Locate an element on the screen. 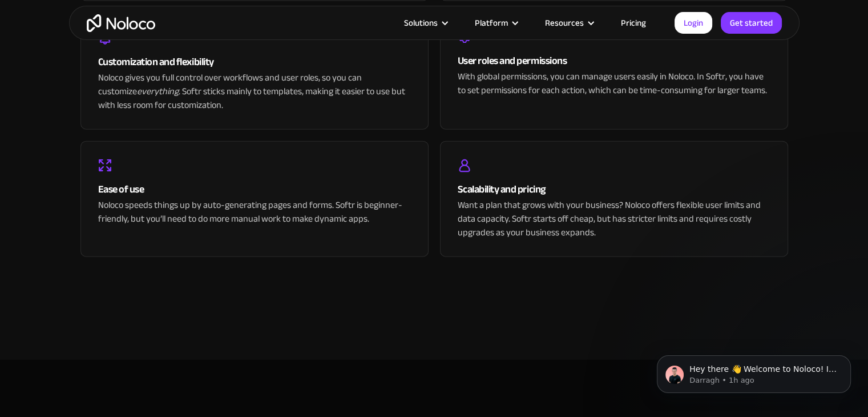  a: Get started is located at coordinates (751, 23).